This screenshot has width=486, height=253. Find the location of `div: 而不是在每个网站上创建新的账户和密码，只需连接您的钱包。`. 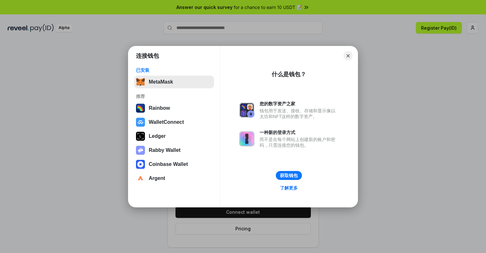

div: 而不是在每个网站上创建新的账户和密码，只需连接您的钱包。 is located at coordinates (299, 142).